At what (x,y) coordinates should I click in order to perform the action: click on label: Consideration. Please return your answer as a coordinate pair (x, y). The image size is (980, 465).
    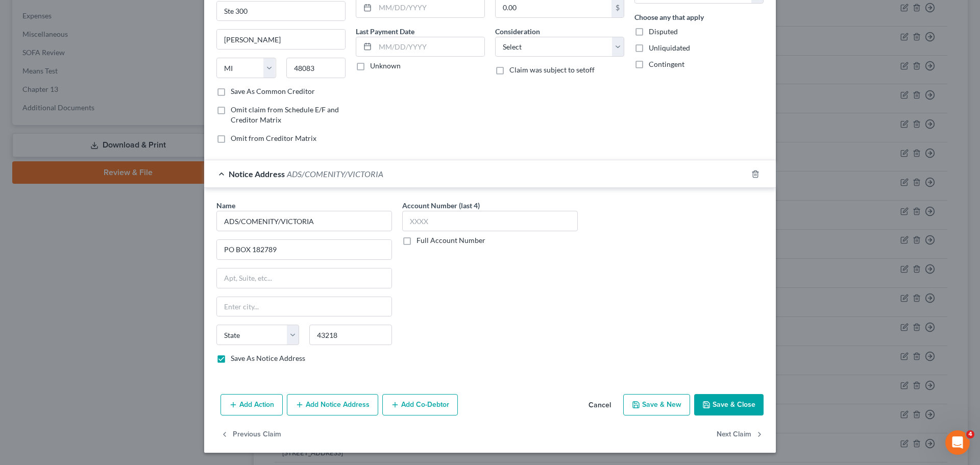
    Looking at the image, I should click on (518, 31).